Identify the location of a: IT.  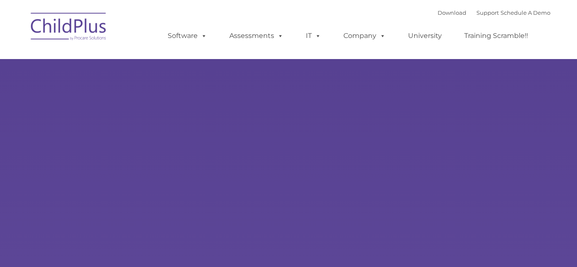
(313, 36).